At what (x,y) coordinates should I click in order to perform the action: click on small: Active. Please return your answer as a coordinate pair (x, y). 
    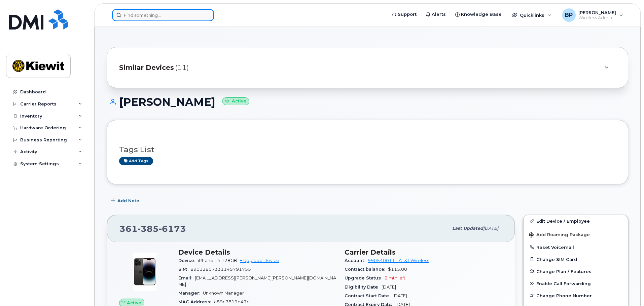
    Looking at the image, I should click on (236, 101).